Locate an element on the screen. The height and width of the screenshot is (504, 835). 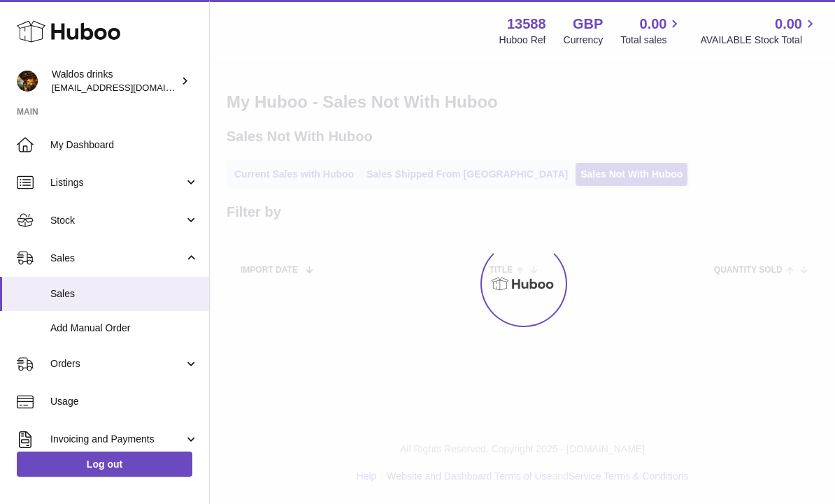
span: Listings is located at coordinates (117, 182).